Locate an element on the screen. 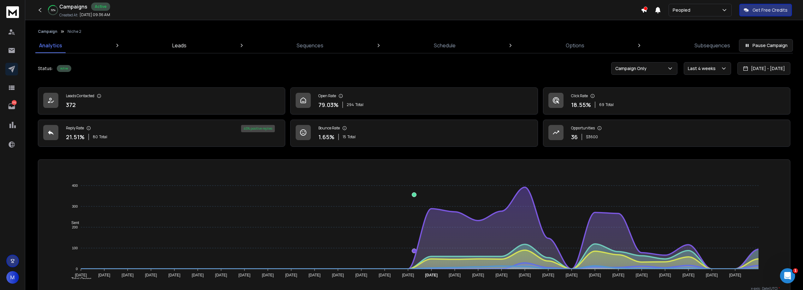  p: 18.55 % is located at coordinates (581, 105).